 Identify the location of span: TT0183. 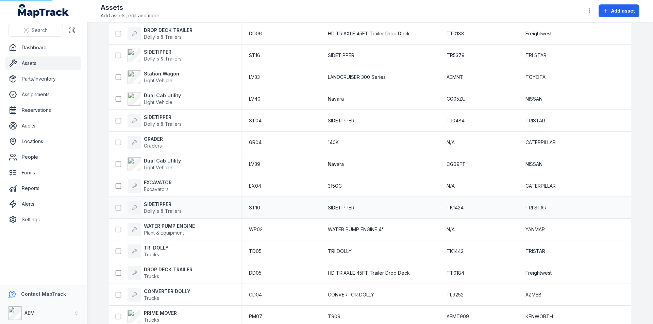
(455, 34).